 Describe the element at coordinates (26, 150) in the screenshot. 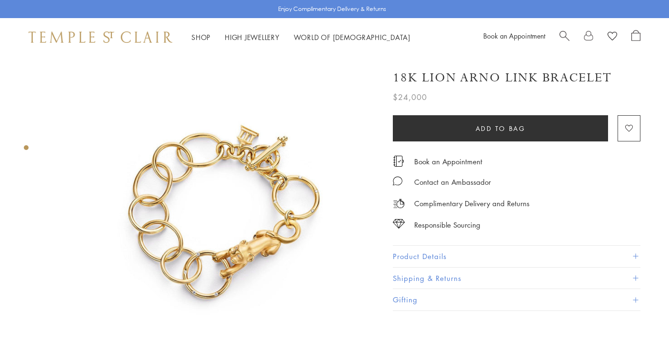

I see `div: Product gallery navigation` at that location.